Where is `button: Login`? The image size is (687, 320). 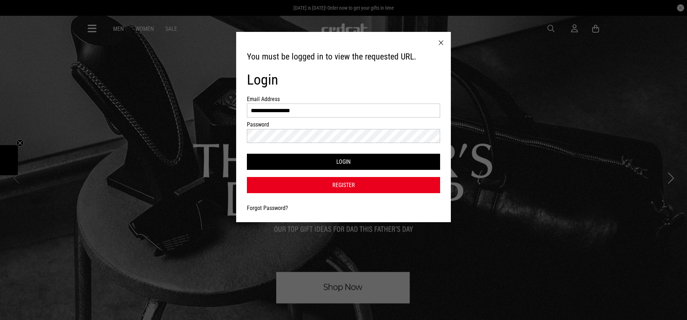 button: Login is located at coordinates (344, 161).